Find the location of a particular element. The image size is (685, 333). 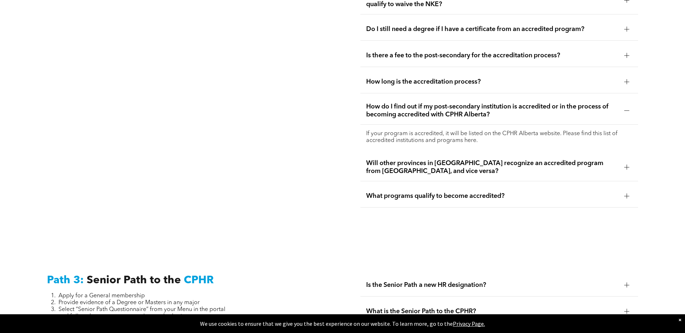

span: What is the Senior Path to the CPHR? is located at coordinates (492, 312).